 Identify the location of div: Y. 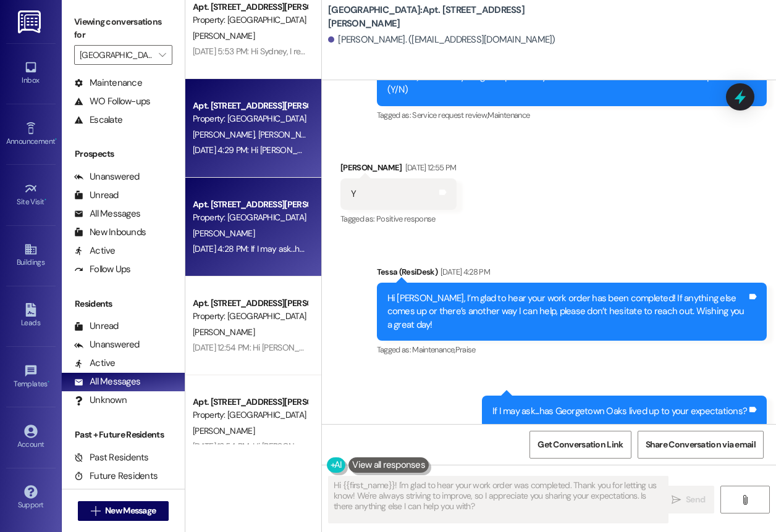
(353, 194).